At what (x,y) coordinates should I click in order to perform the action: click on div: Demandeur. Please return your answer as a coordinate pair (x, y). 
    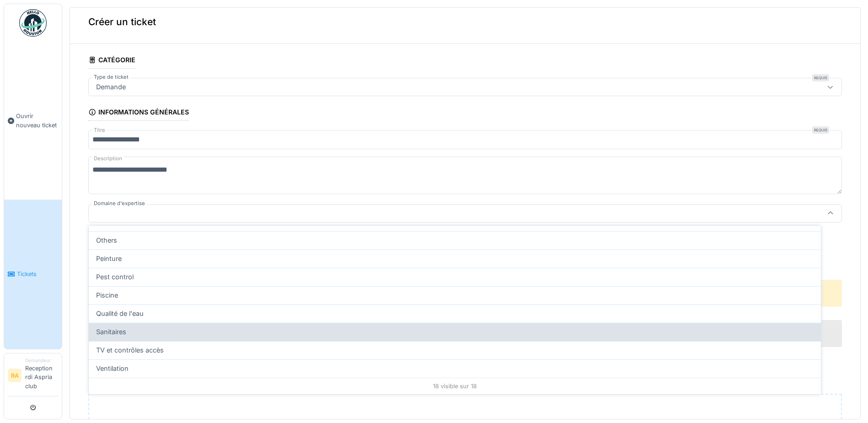
    Looking at the image, I should click on (41, 361).